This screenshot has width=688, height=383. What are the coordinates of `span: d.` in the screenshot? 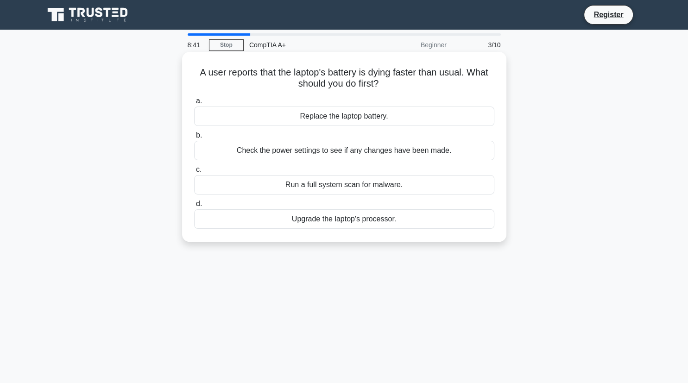 It's located at (199, 203).